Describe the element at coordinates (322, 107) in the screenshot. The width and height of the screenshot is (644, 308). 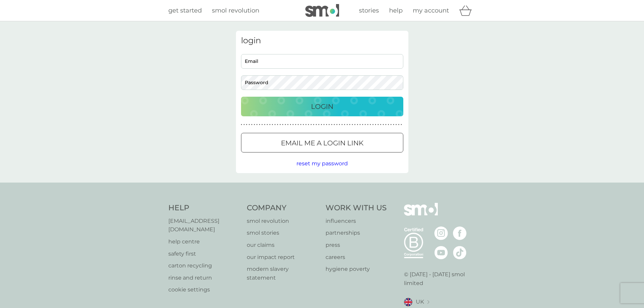
I see `button: Login` at that location.